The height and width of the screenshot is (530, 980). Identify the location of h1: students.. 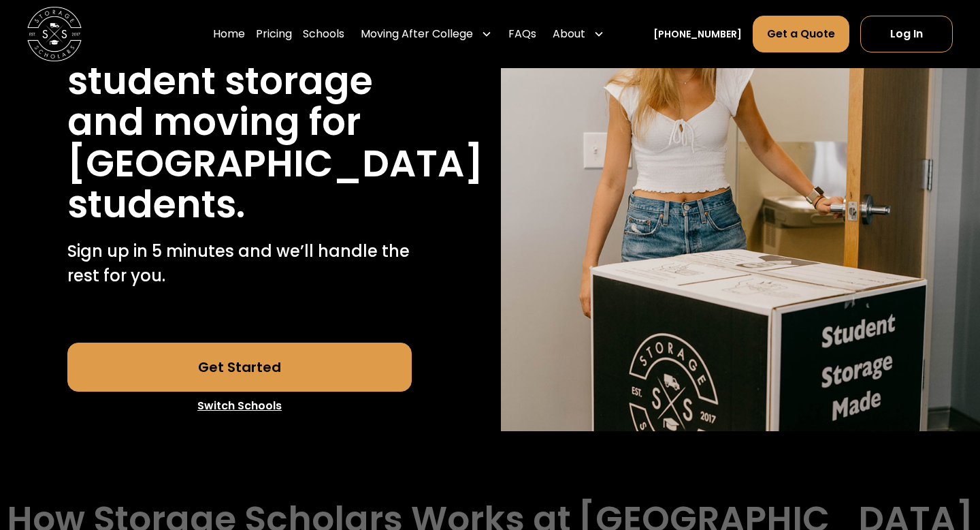
(156, 204).